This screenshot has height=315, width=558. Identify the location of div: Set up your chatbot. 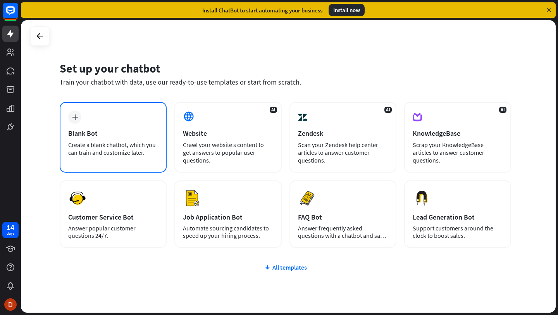
(285, 68).